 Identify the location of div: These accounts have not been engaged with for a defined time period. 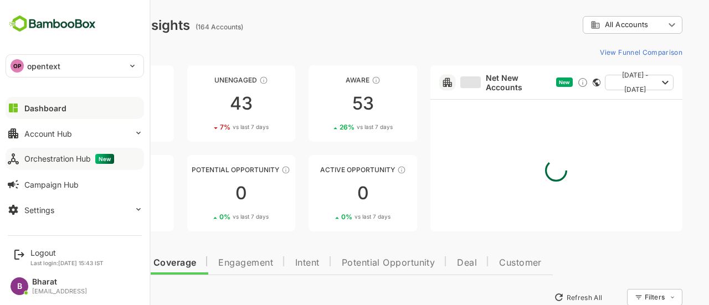
(103, 80).